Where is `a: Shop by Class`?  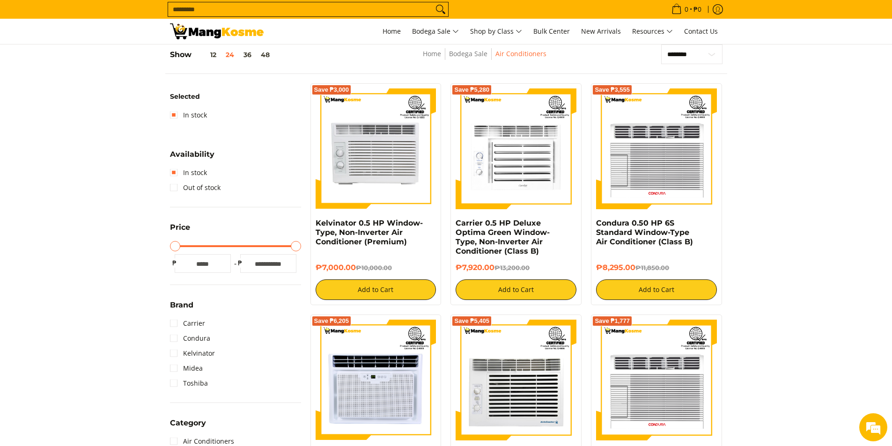 a: Shop by Class is located at coordinates (496, 31).